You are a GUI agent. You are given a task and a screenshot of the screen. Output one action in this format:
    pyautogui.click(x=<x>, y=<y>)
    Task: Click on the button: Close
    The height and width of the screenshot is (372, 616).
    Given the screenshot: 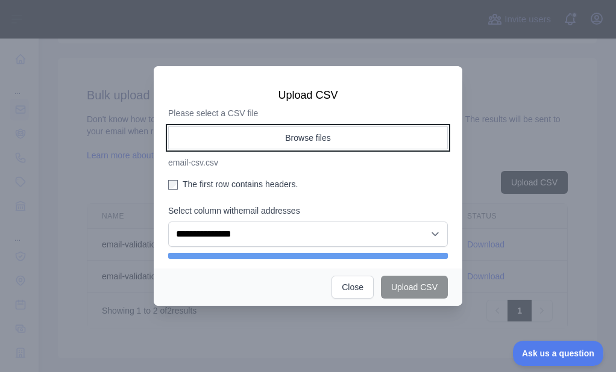 What is the action you would take?
    pyautogui.click(x=352, y=287)
    